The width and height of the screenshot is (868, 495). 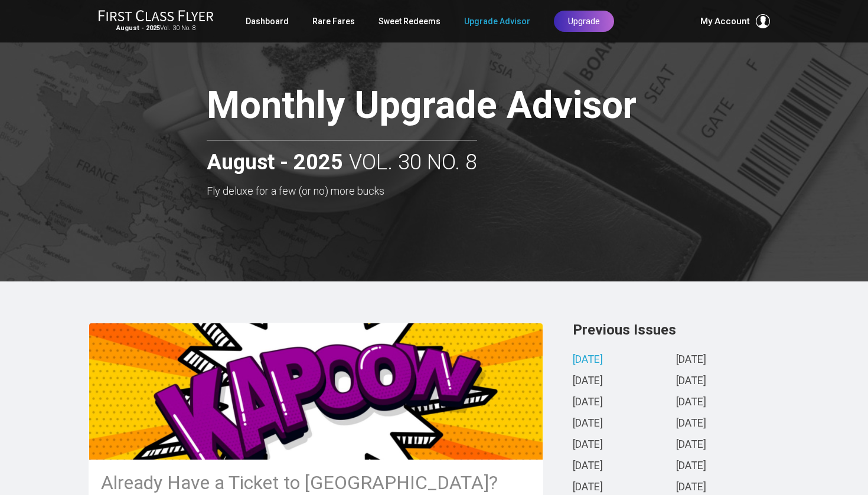 What do you see at coordinates (334, 21) in the screenshot?
I see `a: Rare Fares` at bounding box center [334, 21].